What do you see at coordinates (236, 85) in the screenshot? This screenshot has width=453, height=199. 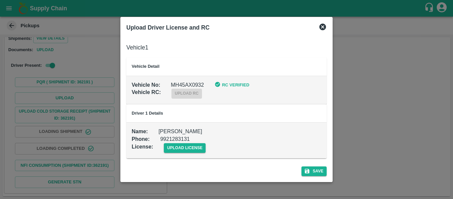 I see `b: RC Verified` at bounding box center [236, 85].